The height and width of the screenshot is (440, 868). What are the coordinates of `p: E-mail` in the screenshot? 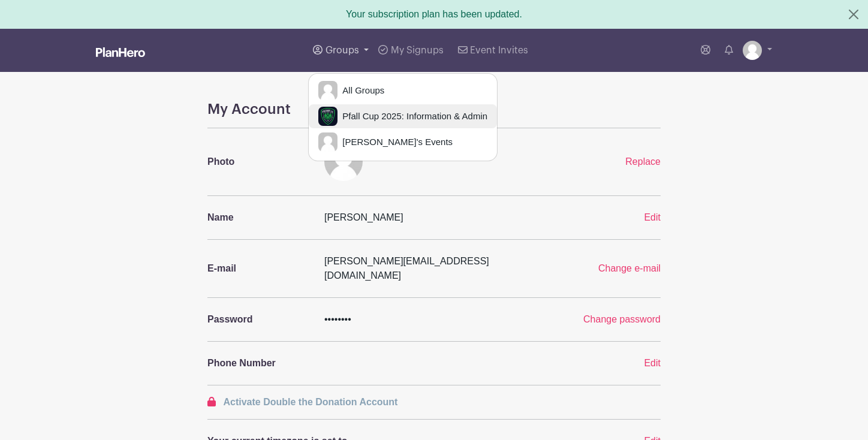 It's located at (258, 269).